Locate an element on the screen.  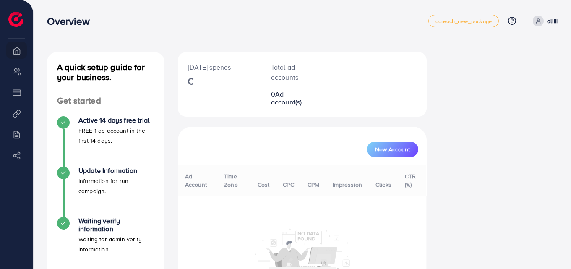
li: Active 14 days free trial is located at coordinates (106, 141).